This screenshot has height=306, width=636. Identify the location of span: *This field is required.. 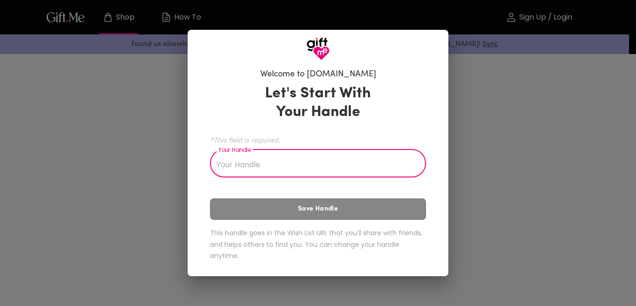
(318, 140).